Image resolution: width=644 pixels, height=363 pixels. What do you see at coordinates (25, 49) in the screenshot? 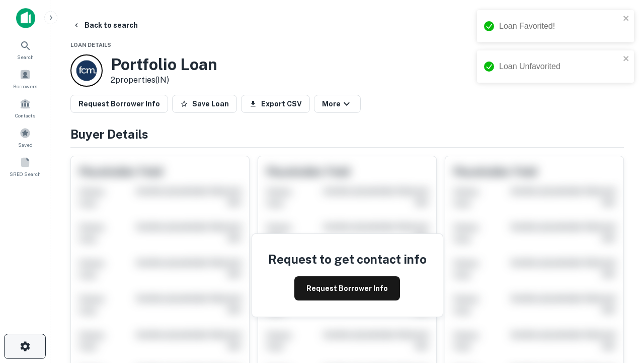
I see `a: Search` at bounding box center [25, 49].